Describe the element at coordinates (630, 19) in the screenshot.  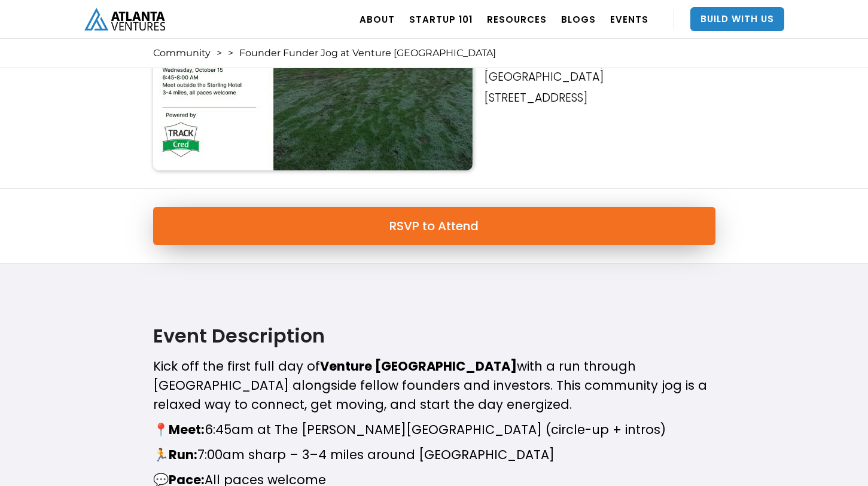
I see `a: EVENTS` at that location.